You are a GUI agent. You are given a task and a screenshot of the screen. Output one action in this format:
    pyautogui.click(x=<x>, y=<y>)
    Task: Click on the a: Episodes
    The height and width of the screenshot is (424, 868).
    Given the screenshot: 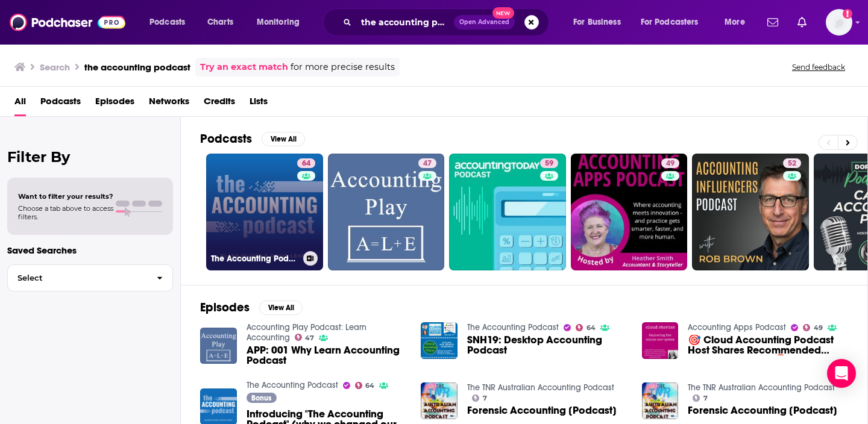 What is the action you would take?
    pyautogui.click(x=115, y=104)
    